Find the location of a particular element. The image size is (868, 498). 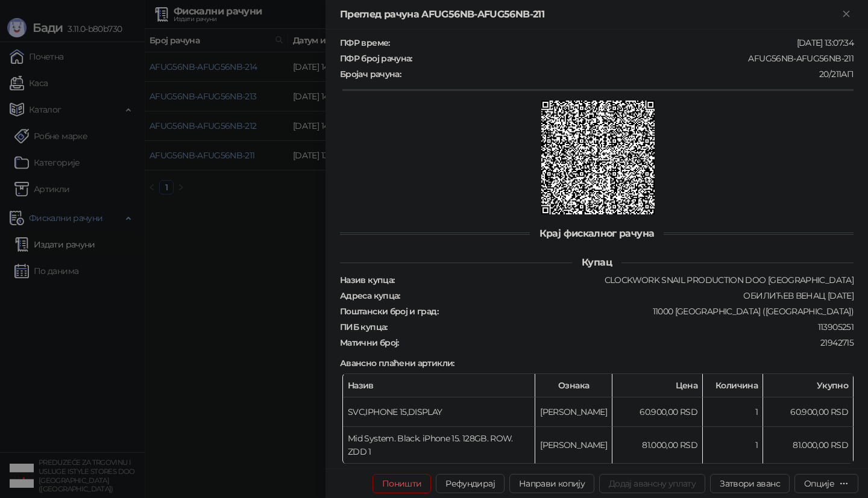

span: Купац is located at coordinates (597, 262).